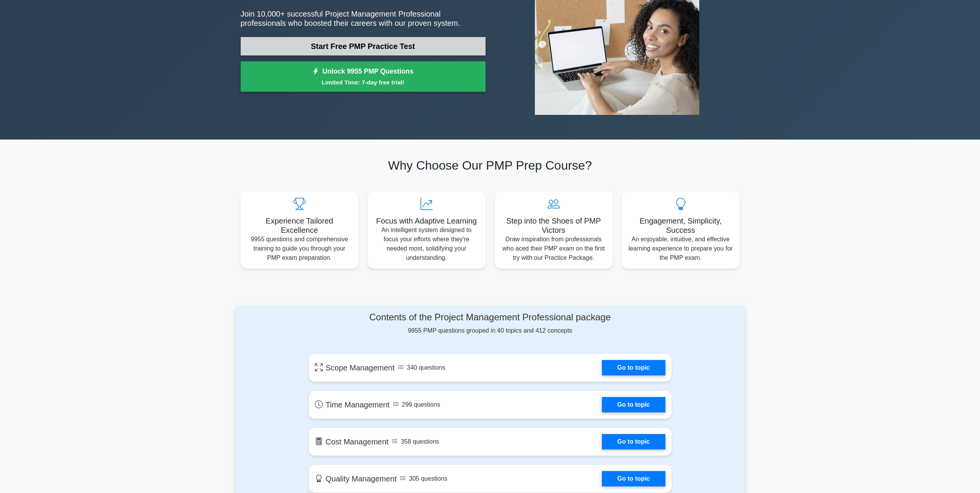 This screenshot has height=493, width=980. Describe the element at coordinates (300, 249) in the screenshot. I see `p: 9955 questions and comprehensive training to guide you through your PMP exam preparation.` at that location.